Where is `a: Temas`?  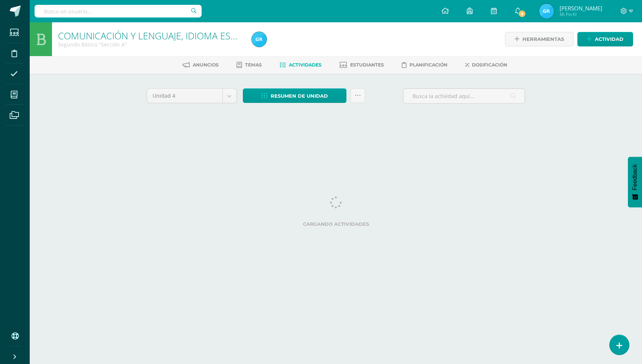
a: Temas is located at coordinates (249, 65).